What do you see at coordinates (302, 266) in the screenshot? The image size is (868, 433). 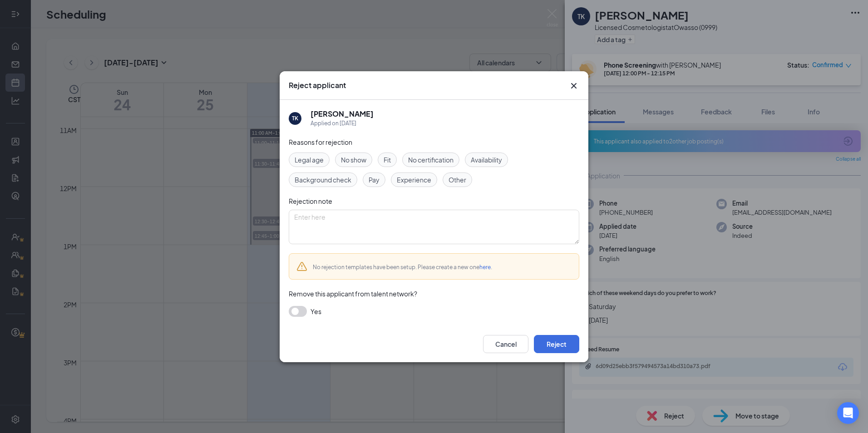 I see `svg: Warning` at bounding box center [302, 266].